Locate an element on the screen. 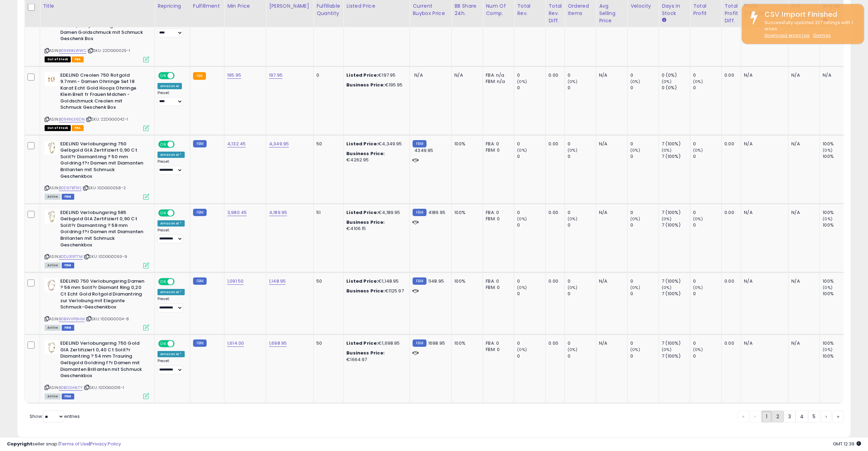 The height and width of the screenshot is (451, 868). span: | SKU: 22DGG0025-1 is located at coordinates (109, 50).